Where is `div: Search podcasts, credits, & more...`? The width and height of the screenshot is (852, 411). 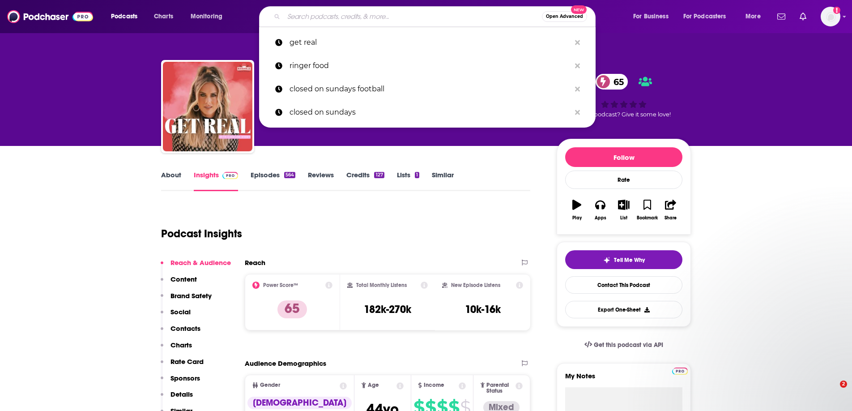
div: Search podcasts, credits, & more... is located at coordinates (436, 17).